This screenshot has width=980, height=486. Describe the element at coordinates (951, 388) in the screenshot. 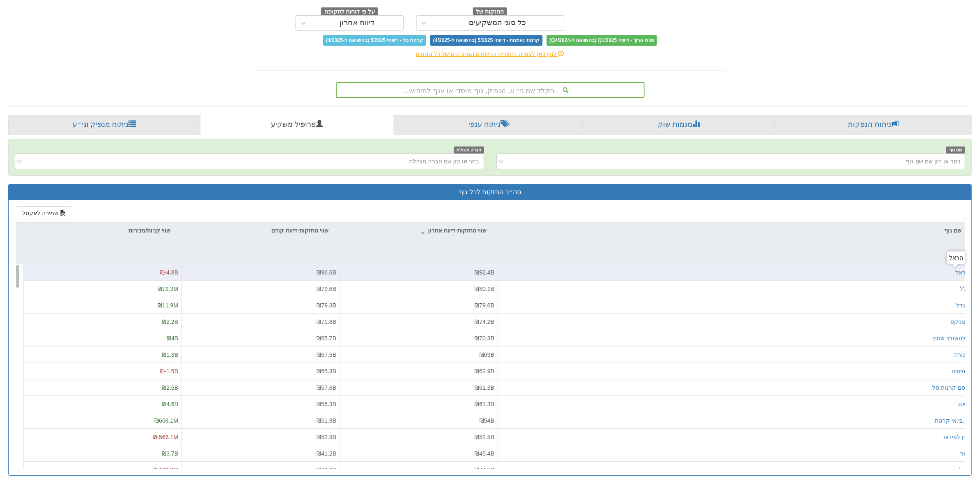

I see `div: קסם קרנות סל` at that location.